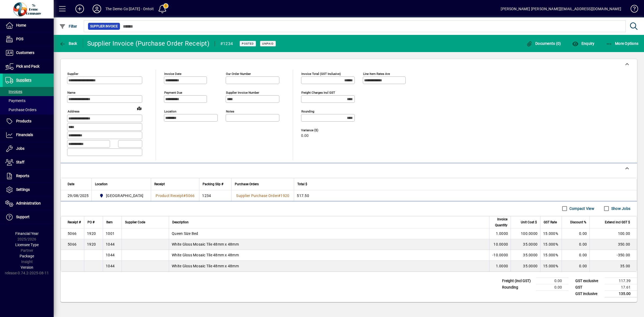 Image resolution: width=644 pixels, height=317 pixels. What do you see at coordinates (71, 184) in the screenshot?
I see `span: Date` at bounding box center [71, 184].